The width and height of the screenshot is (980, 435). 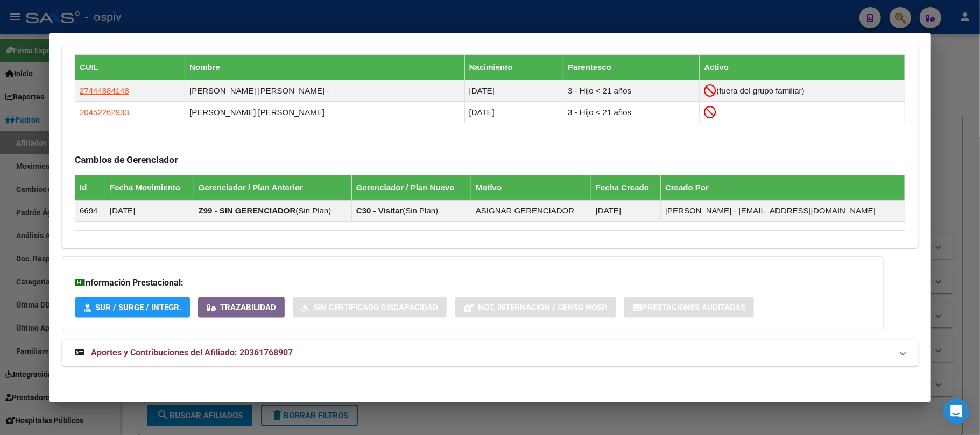 What do you see at coordinates (759, 90) in the screenshot?
I see `span: (fuera del grupo familiar)` at bounding box center [759, 90].